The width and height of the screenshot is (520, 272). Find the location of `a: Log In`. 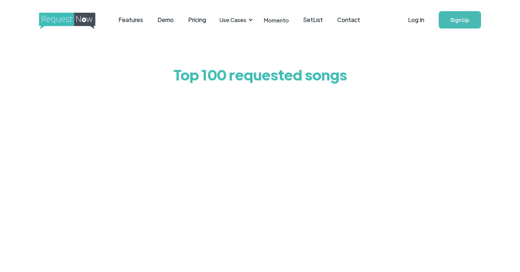

a: Log In is located at coordinates (416, 20).